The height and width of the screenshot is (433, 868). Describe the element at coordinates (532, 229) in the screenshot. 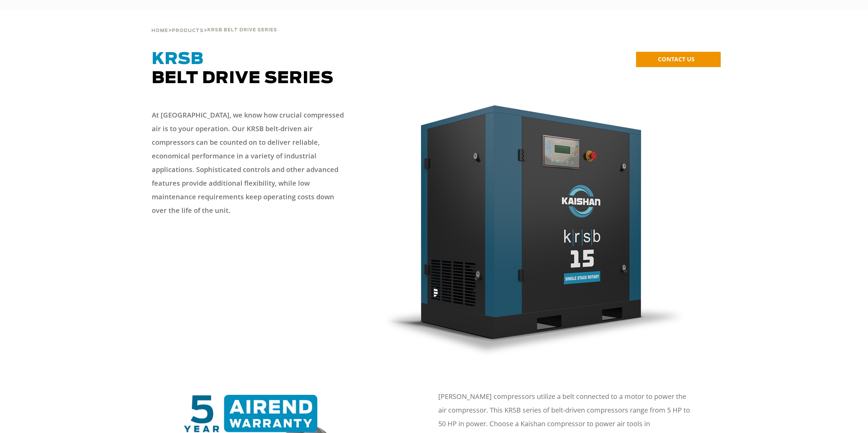

I see `img: krsb15` at that location.